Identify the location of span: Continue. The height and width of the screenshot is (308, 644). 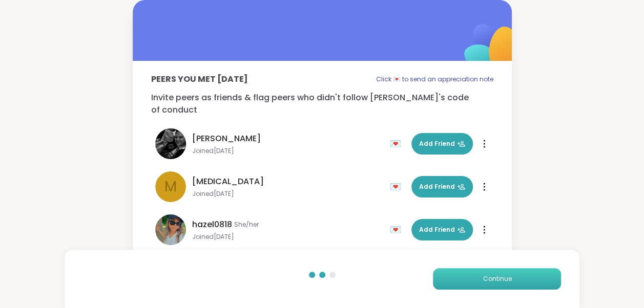
(497, 279).